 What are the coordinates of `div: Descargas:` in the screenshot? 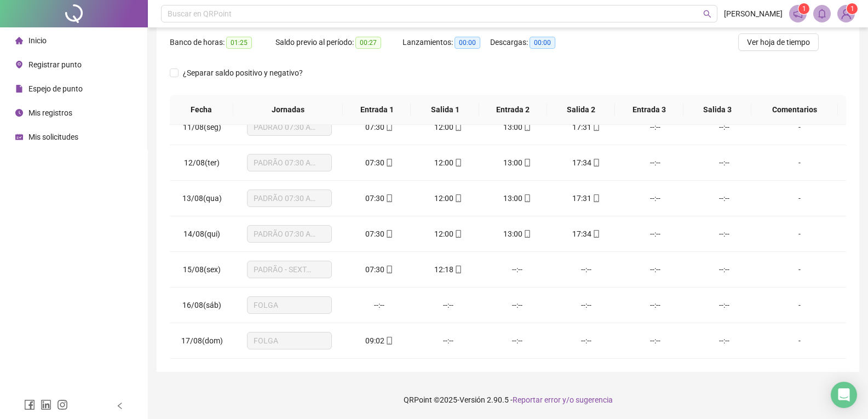 It's located at (532, 42).